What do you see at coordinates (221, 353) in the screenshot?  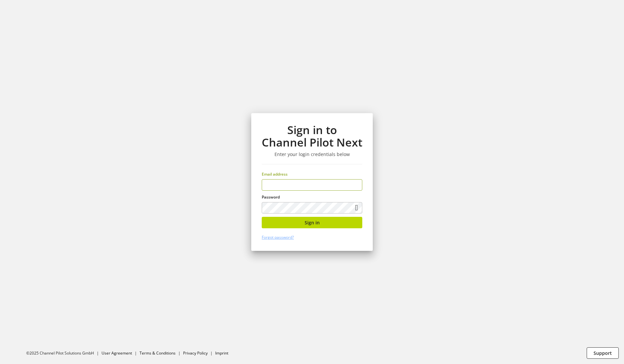 I see `a: Imprint` at bounding box center [221, 353].